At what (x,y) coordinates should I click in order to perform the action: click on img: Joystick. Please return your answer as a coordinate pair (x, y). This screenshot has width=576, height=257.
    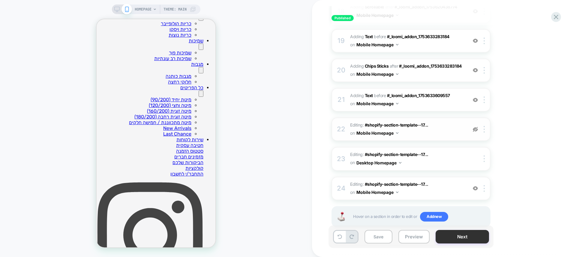
    Looking at the image, I should click on (341, 216).